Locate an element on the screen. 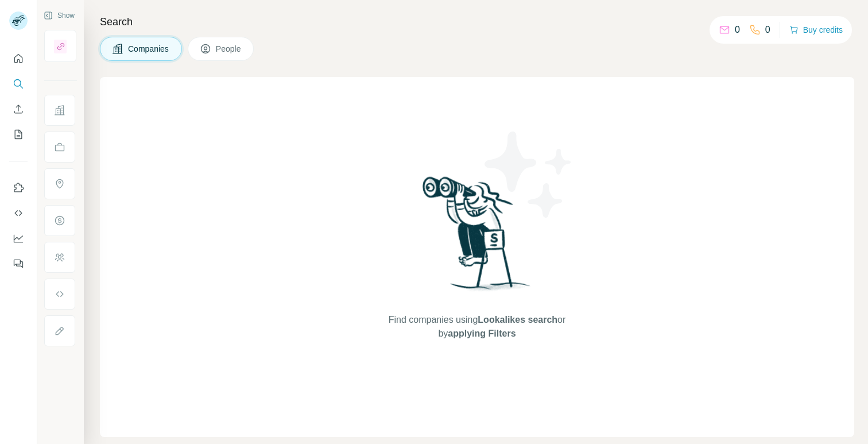  button: Search is located at coordinates (18, 84).